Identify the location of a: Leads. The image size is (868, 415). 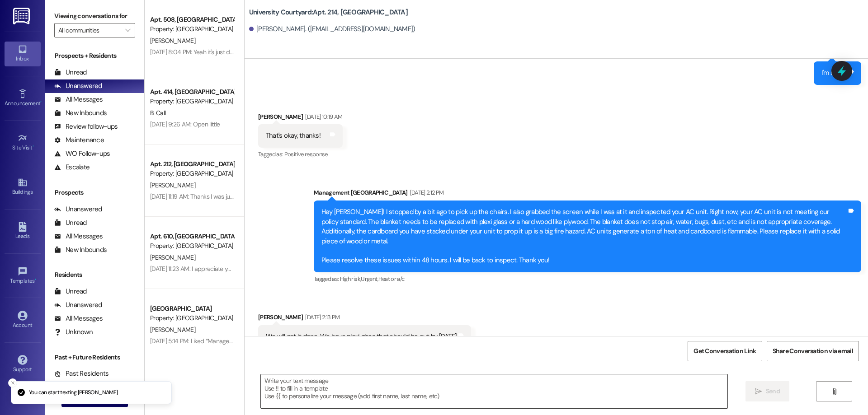
(22, 231).